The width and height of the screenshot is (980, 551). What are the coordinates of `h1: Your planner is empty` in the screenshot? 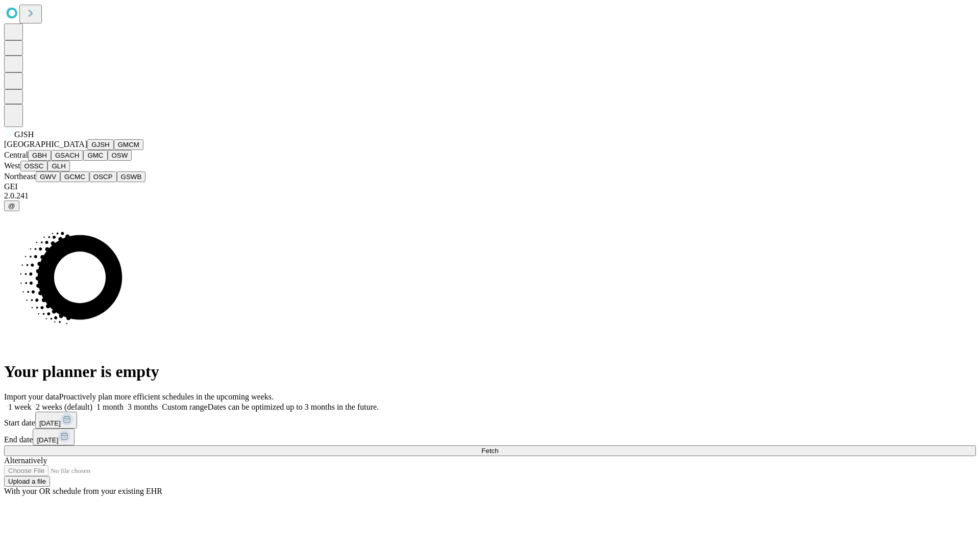 It's located at (490, 372).